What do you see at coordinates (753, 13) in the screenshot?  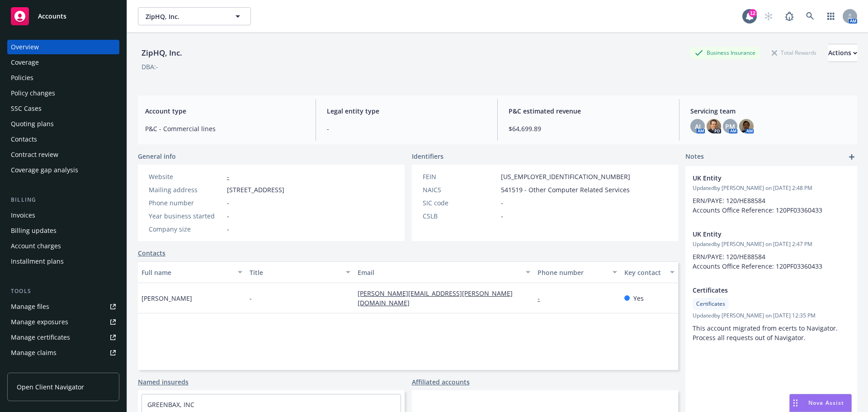 I see `div: 12` at bounding box center [753, 13].